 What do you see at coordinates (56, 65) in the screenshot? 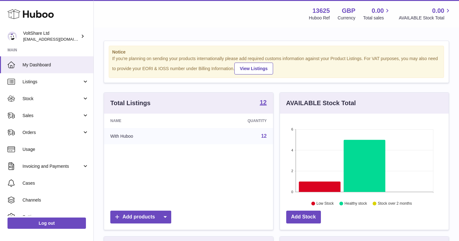
I see `span: My Dashboard` at bounding box center [56, 65].